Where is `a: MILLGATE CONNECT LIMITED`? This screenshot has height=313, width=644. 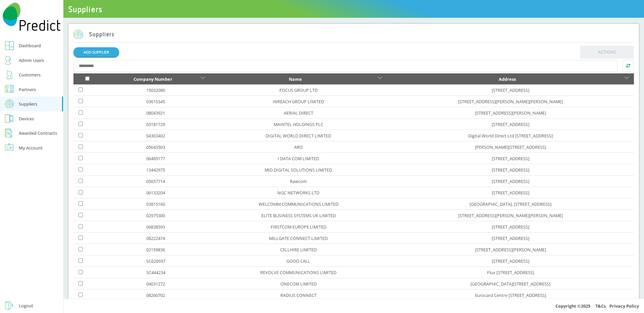
a: MILLGATE CONNECT LIMITED is located at coordinates (298, 238).